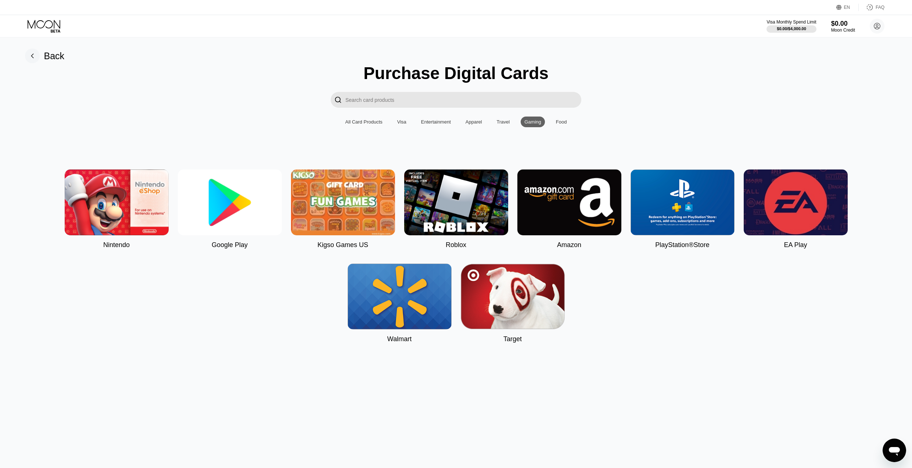 The image size is (912, 468). What do you see at coordinates (463, 100) in the screenshot?
I see `input: Search card products` at bounding box center [463, 100].